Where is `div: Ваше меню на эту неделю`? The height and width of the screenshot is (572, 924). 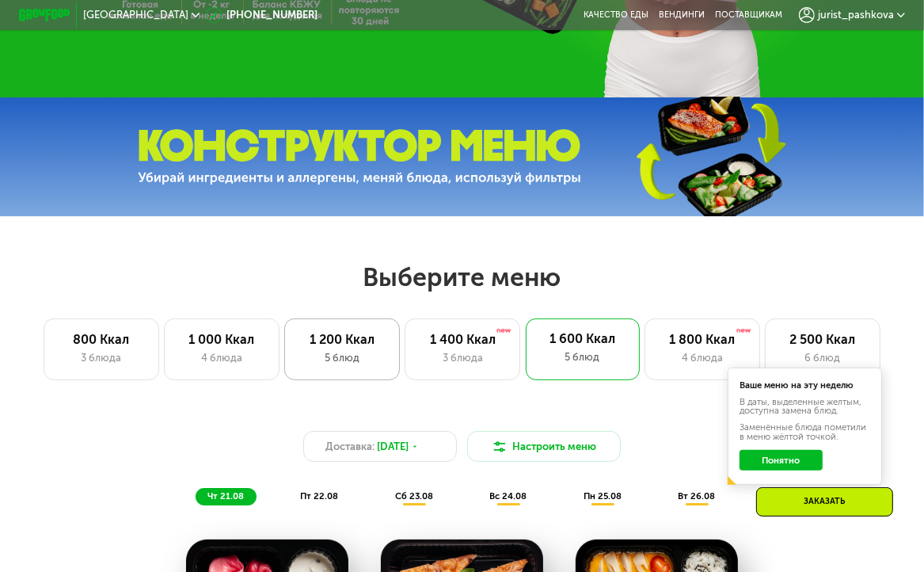 div: Ваше меню на эту неделю is located at coordinates (805, 385).